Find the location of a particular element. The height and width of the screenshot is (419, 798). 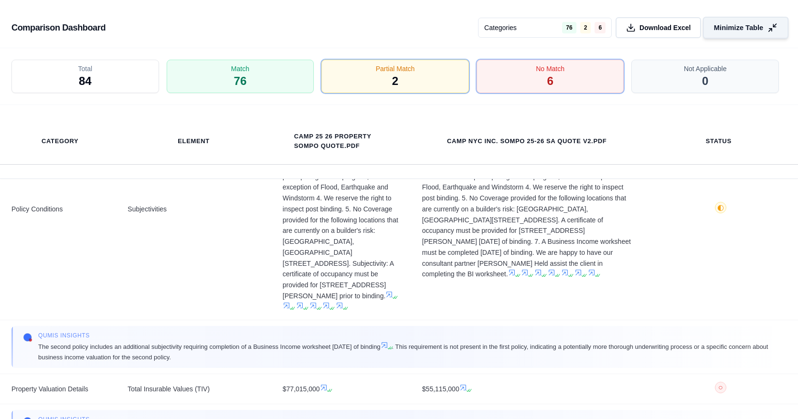

span: 0 is located at coordinates (705, 81).